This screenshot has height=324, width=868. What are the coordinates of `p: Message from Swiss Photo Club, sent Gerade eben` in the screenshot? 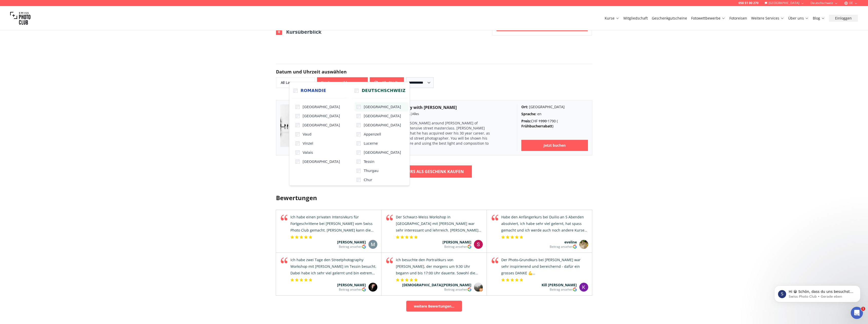 It's located at (55, 22).